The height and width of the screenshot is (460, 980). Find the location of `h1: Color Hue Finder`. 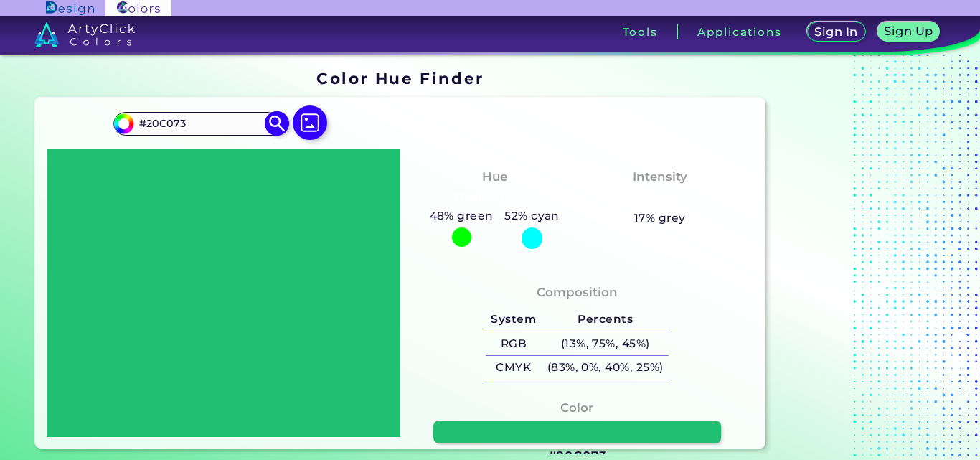

h1: Color Hue Finder is located at coordinates (399, 78).